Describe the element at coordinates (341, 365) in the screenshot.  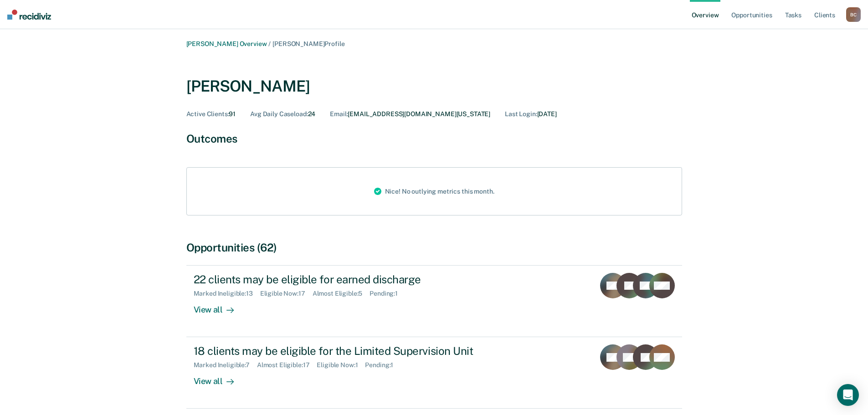
I see `div: Eligible Now : 1` at that location.